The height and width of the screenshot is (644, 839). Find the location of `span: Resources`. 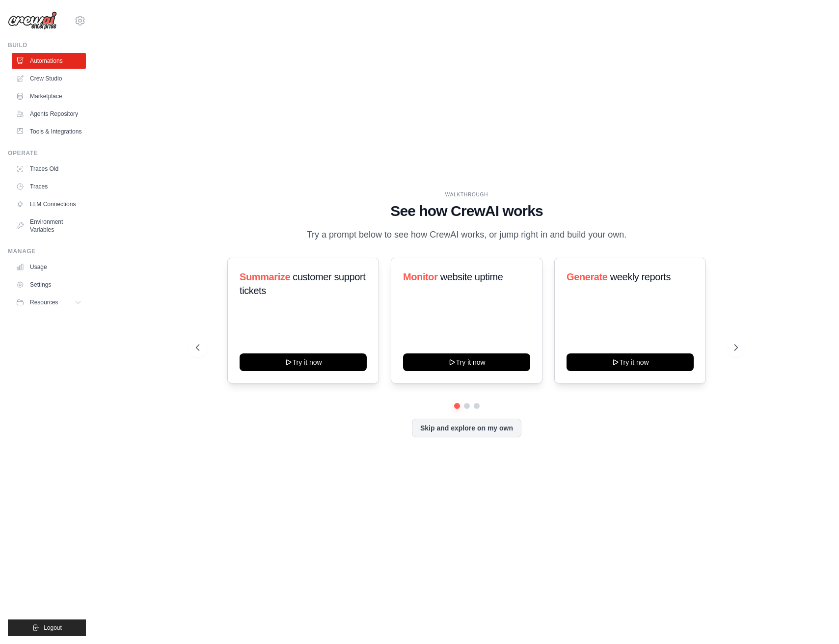

span: Resources is located at coordinates (43, 302).